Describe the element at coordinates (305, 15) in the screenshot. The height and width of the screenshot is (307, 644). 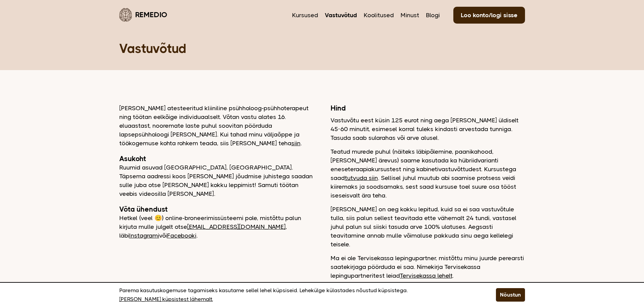
I see `a: Kursused` at that location.